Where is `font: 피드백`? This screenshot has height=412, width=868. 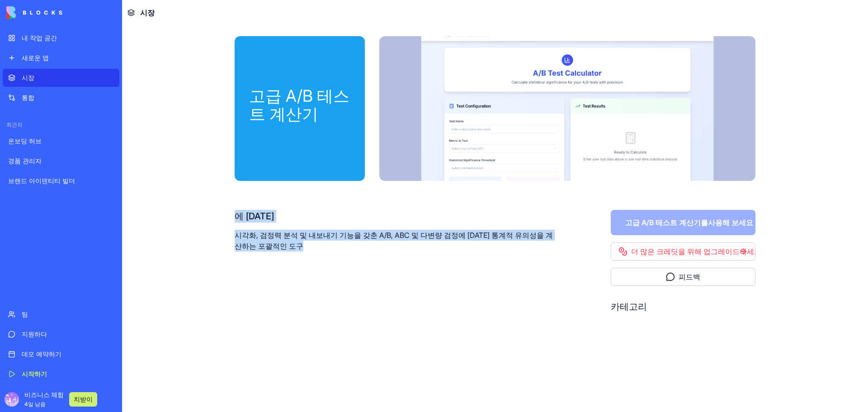 font: 피드백 is located at coordinates (689, 276).